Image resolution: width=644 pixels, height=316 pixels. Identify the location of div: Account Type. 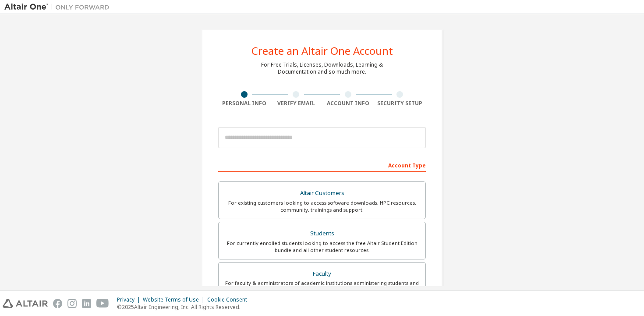
(322, 165).